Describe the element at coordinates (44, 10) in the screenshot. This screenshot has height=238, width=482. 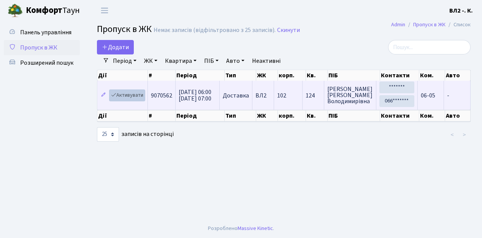
I see `b: Комфорт` at that location.